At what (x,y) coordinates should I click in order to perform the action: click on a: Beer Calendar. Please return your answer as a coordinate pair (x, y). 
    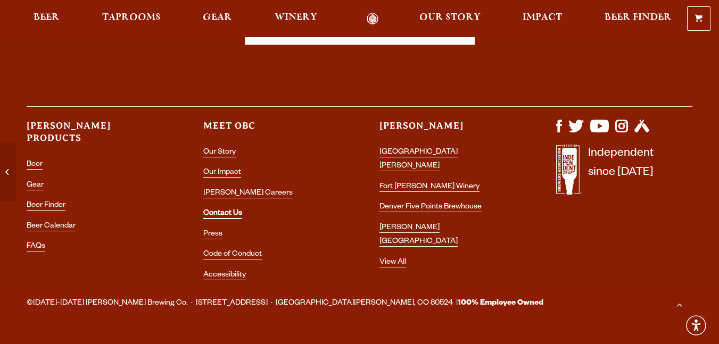
    Looking at the image, I should click on (51, 227).